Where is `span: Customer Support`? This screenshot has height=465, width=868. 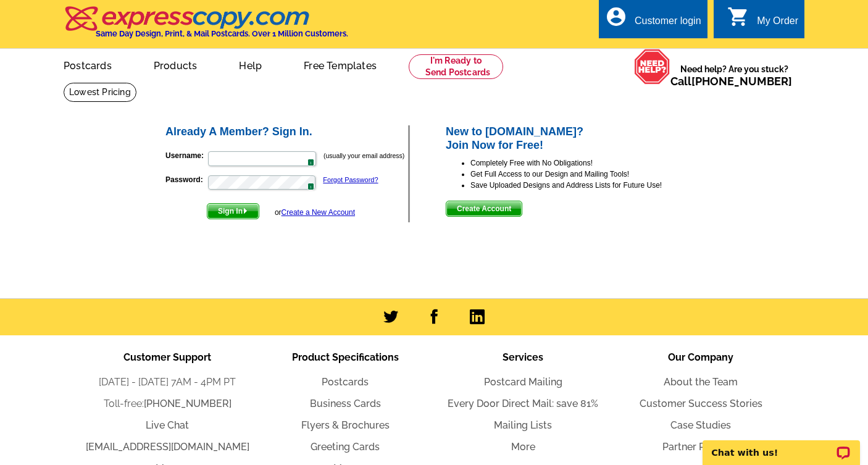 span: Customer Support is located at coordinates (168, 357).